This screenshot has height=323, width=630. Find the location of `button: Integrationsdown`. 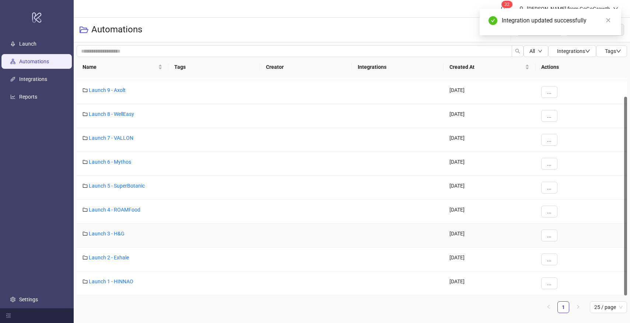

button: Integrationsdown is located at coordinates (572, 51).